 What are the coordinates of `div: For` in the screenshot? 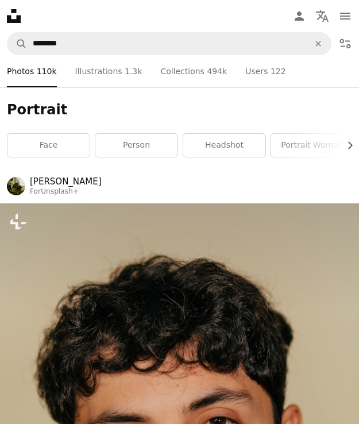 It's located at (65, 192).